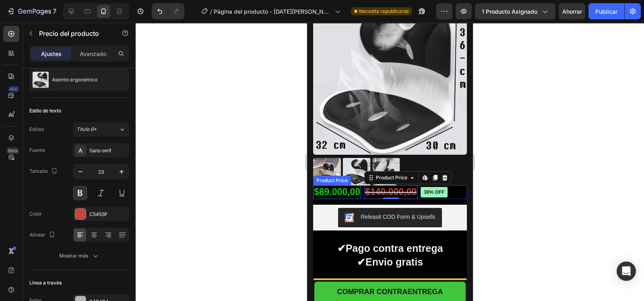 The width and height of the screenshot is (644, 301). I want to click on button: Mostrar más, so click(79, 256).